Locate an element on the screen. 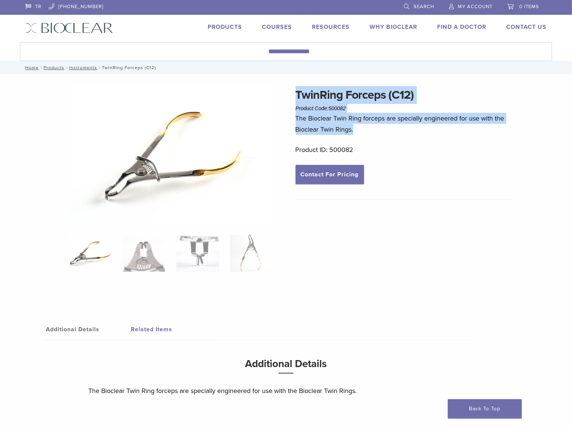 Image resolution: width=572 pixels, height=427 pixels. span: Search is located at coordinates (424, 7).